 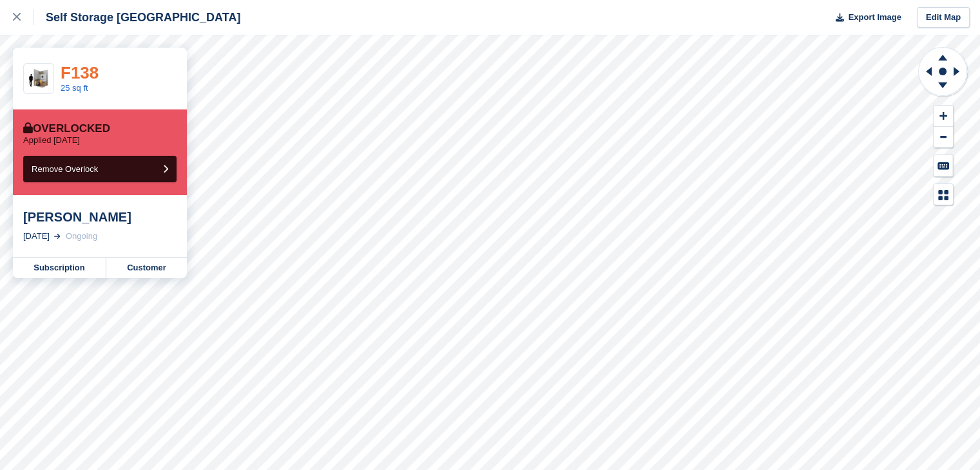 What do you see at coordinates (64, 169) in the screenshot?
I see `span: Remove Overlock` at bounding box center [64, 169].